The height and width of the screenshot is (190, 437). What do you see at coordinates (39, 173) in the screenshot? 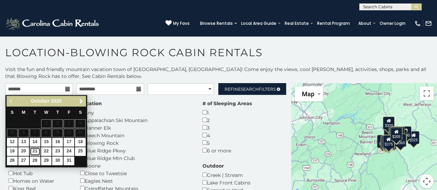
I see `div: Hot Tub` at bounding box center [39, 173].